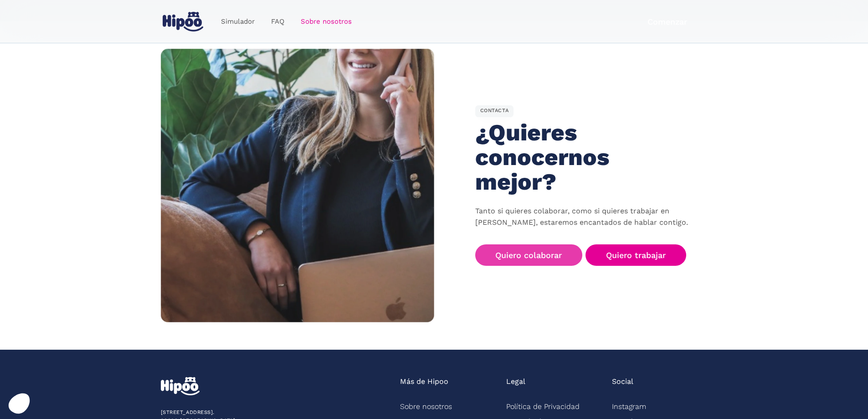 Image resolution: width=868 pixels, height=419 pixels. Describe the element at coordinates (495, 111) in the screenshot. I see `div: CONTACTA` at that location.